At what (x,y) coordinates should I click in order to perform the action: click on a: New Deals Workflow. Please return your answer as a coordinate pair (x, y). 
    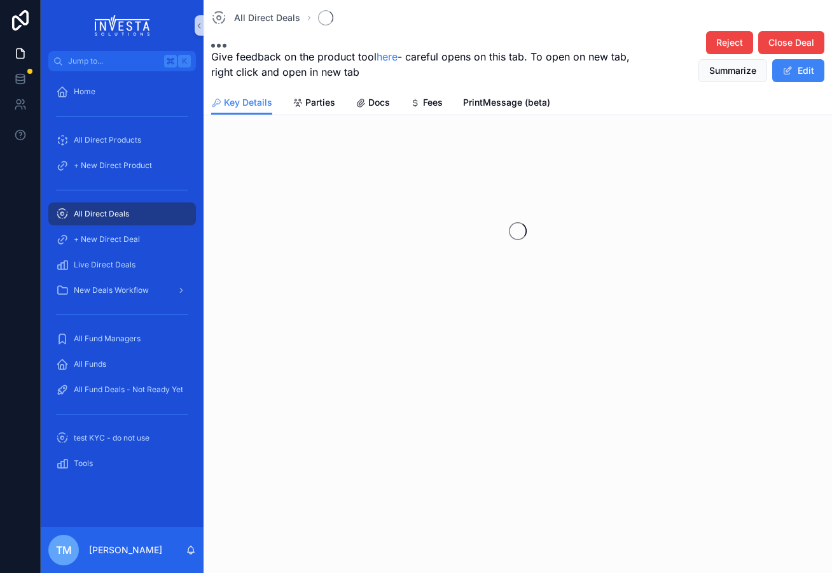
    Looking at the image, I should click on (122, 290).